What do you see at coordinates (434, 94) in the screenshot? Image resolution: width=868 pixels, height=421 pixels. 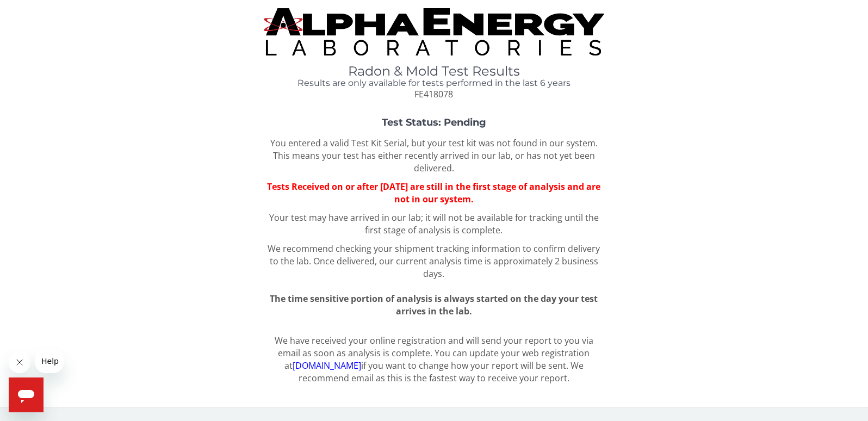 I see `span: FE418078` at bounding box center [434, 94].